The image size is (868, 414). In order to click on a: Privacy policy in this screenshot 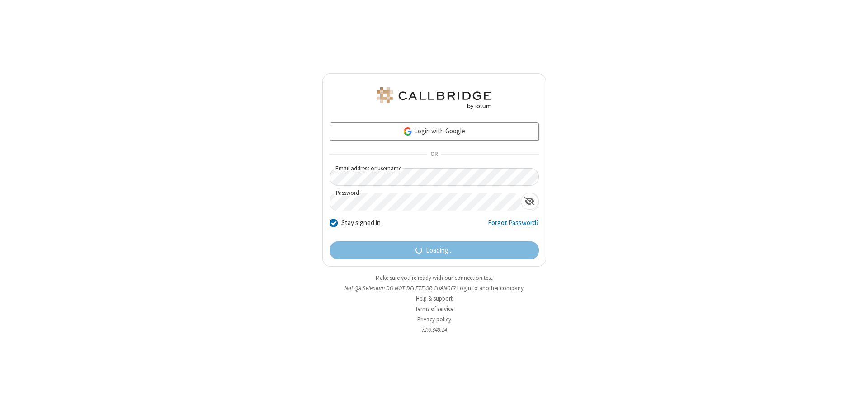, I will do `click(434, 319)`.